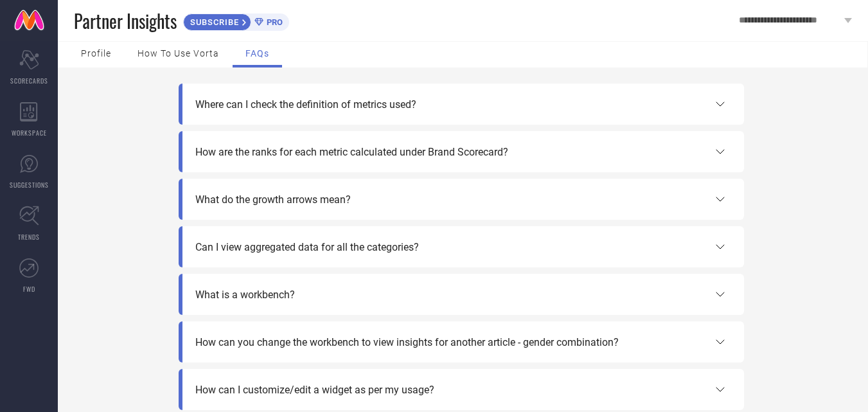 This screenshot has height=412, width=868. Describe the element at coordinates (95, 53) in the screenshot. I see `span: Profile` at that location.